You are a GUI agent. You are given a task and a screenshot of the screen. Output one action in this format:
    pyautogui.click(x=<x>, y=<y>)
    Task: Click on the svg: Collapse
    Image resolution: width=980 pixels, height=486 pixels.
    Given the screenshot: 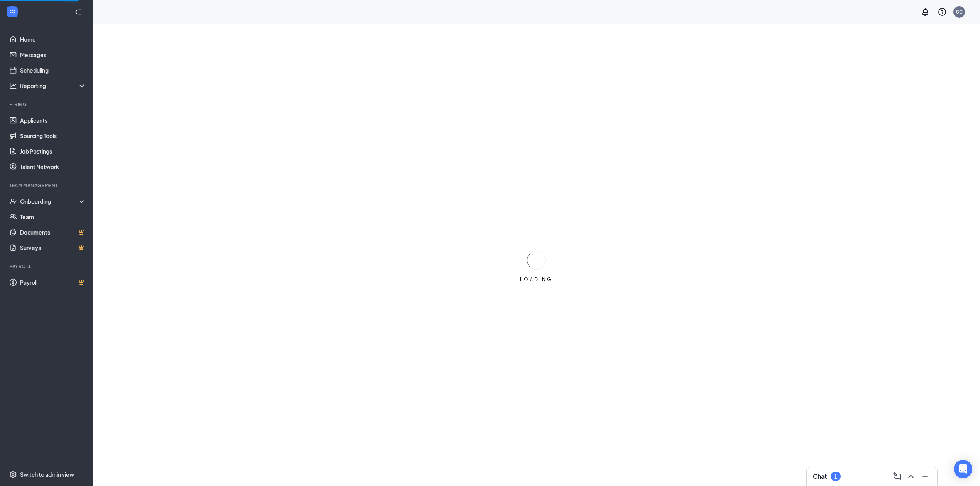 What is the action you would take?
    pyautogui.click(x=78, y=12)
    